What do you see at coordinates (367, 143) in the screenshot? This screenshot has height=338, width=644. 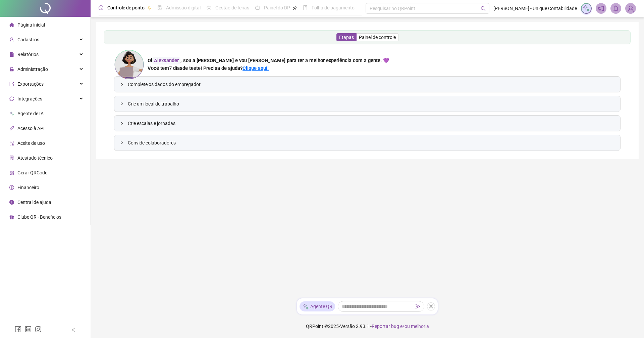 I see `div: Convide colaboradores` at bounding box center [367, 143].